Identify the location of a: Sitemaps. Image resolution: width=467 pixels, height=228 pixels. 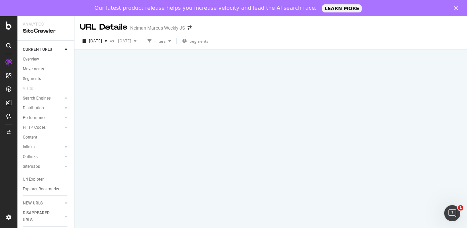
(43, 166).